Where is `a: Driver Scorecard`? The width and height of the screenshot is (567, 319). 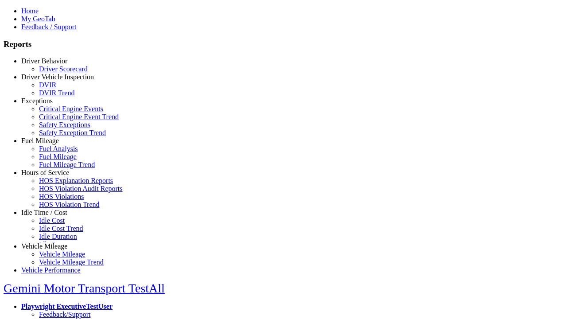
a: Driver Scorecard is located at coordinates (63, 69).